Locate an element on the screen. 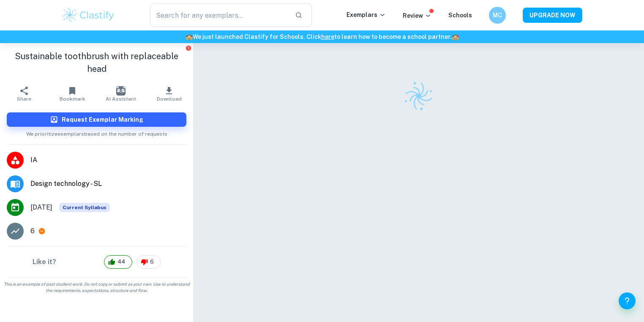 The height and width of the screenshot is (322, 644). button: Bookmark is located at coordinates (72, 94).